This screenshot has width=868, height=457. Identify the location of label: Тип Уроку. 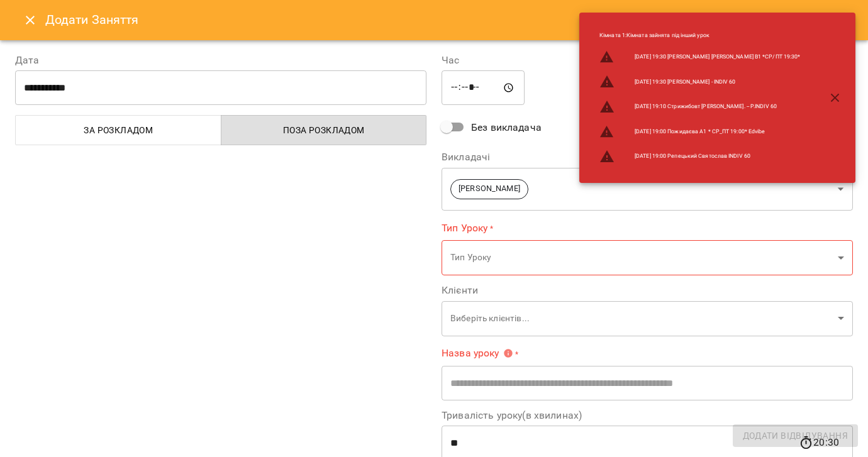
(648, 228).